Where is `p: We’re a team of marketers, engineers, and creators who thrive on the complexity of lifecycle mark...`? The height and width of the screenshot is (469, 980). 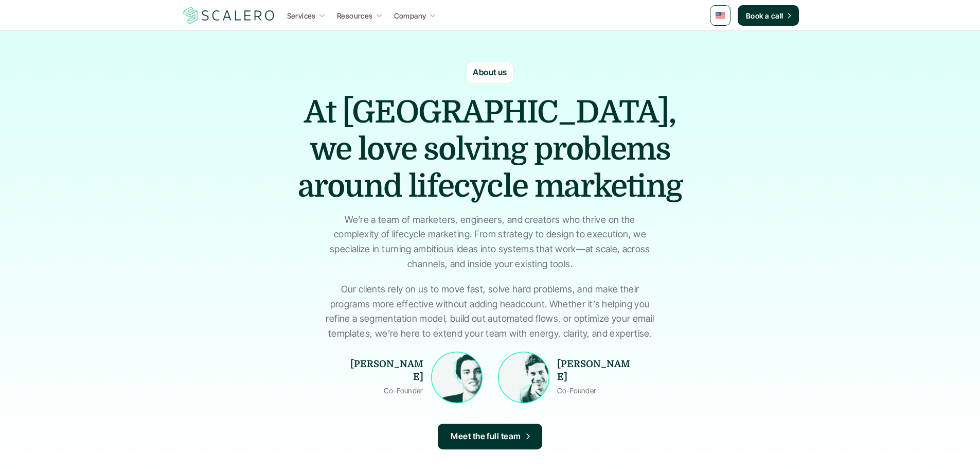 p: We’re a team of marketers, engineers, and creators who thrive on the complexity of lifecycle mark... is located at coordinates (490, 242).